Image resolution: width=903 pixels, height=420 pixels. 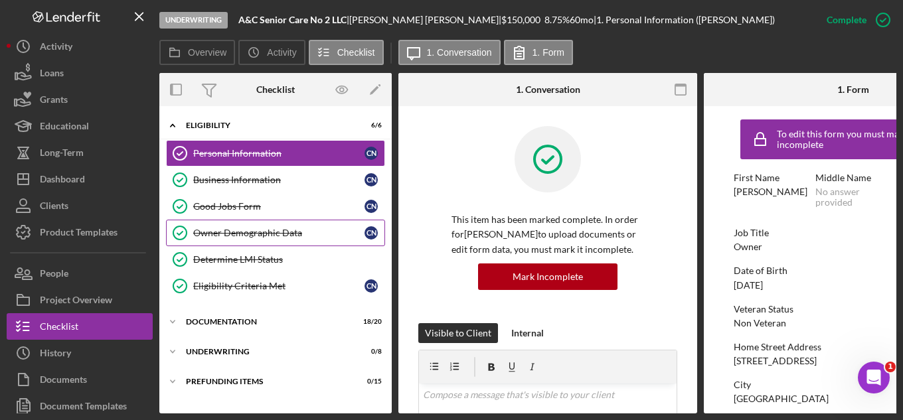 I want to click on button: Project Overview, so click(x=80, y=300).